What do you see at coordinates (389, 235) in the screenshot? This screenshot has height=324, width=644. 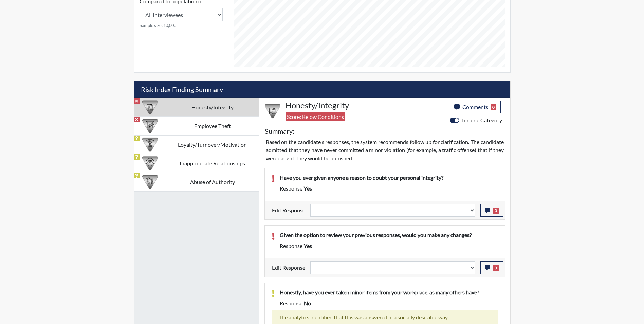 I see `p: Given the option to review your previous responses, would you make any changes?` at bounding box center [389, 235].